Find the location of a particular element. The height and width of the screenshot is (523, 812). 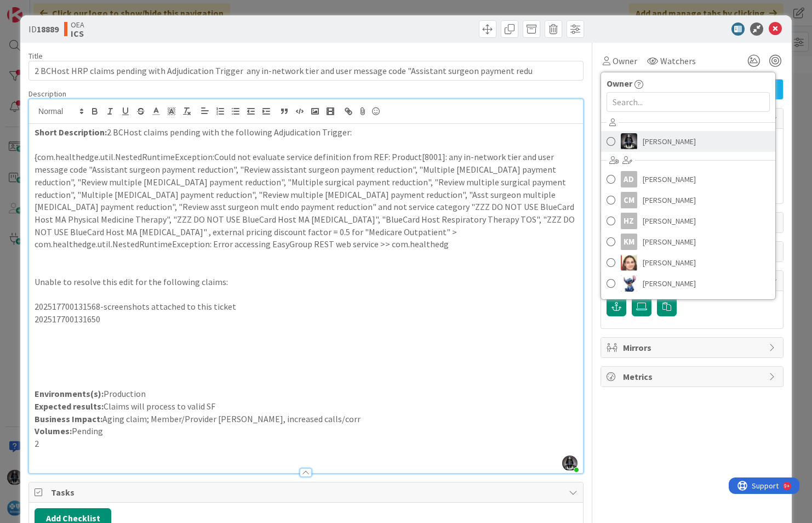

label: Title is located at coordinates (35, 56).